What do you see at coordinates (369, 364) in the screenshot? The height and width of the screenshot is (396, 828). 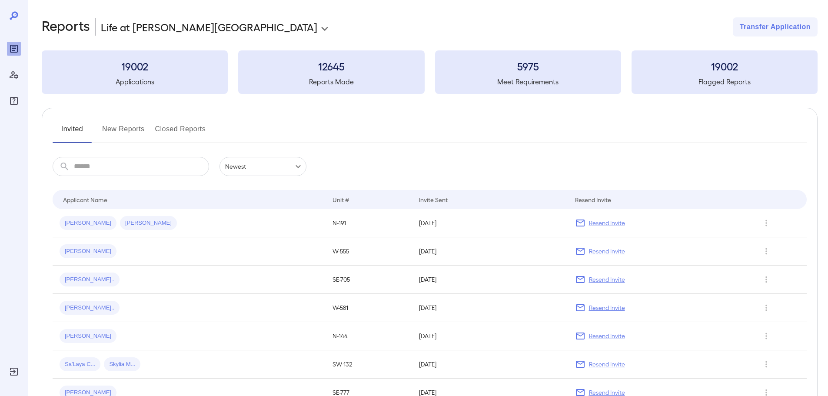 I see `td: SW-132` at bounding box center [369, 364].